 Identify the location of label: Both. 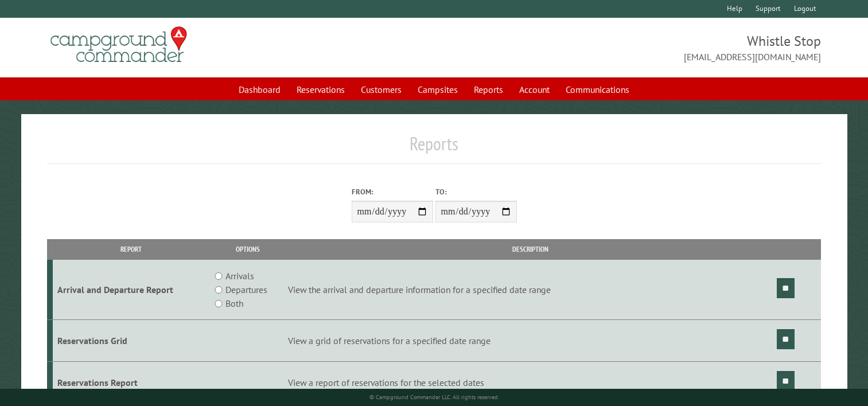
(234, 304).